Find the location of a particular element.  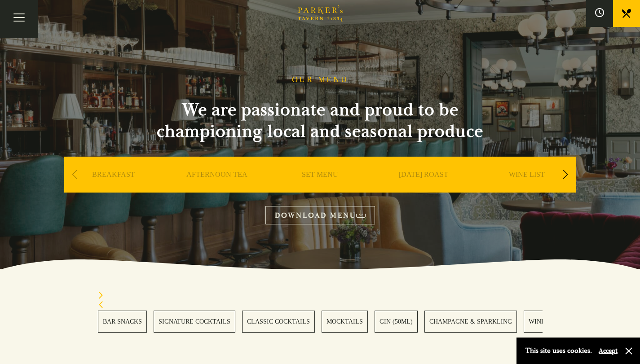

div: 1 / 9 is located at coordinates (114, 188).